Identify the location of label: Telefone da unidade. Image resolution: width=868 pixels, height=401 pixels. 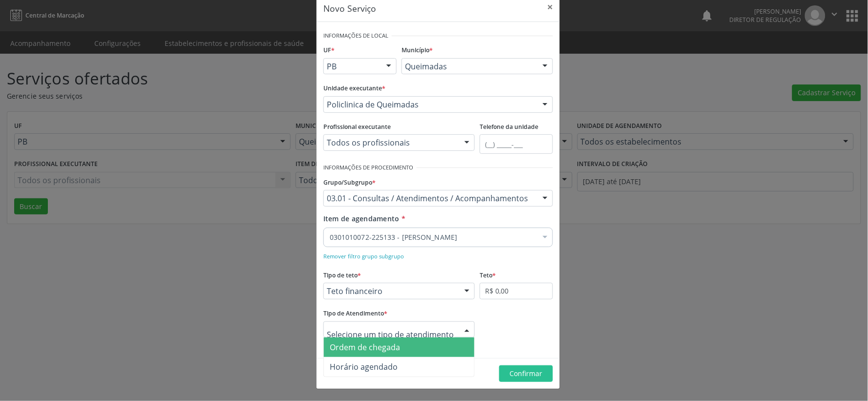
(509, 127).